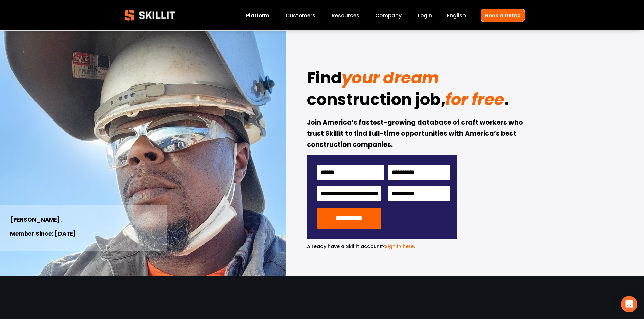 This screenshot has width=644, height=319. What do you see at coordinates (346, 247) in the screenshot?
I see `span: Already have a Skillit account?` at bounding box center [346, 247].